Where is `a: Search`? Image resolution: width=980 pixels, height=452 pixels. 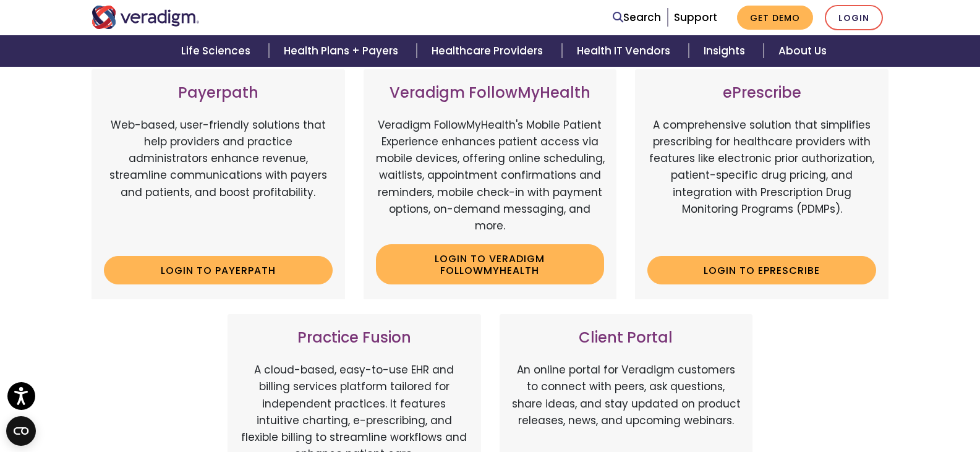 a: Search is located at coordinates (637, 17).